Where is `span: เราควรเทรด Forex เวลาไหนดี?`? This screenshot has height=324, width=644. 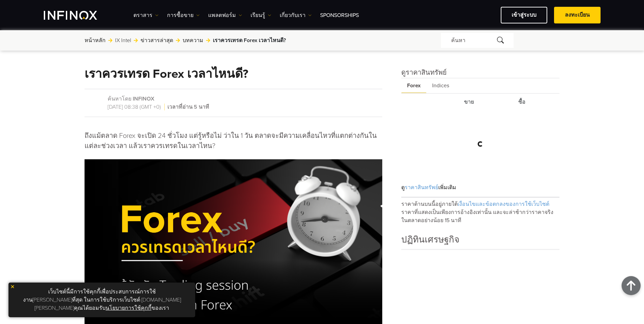 span: เราควรเทรด Forex เวลาไหนดี? is located at coordinates (249, 41).